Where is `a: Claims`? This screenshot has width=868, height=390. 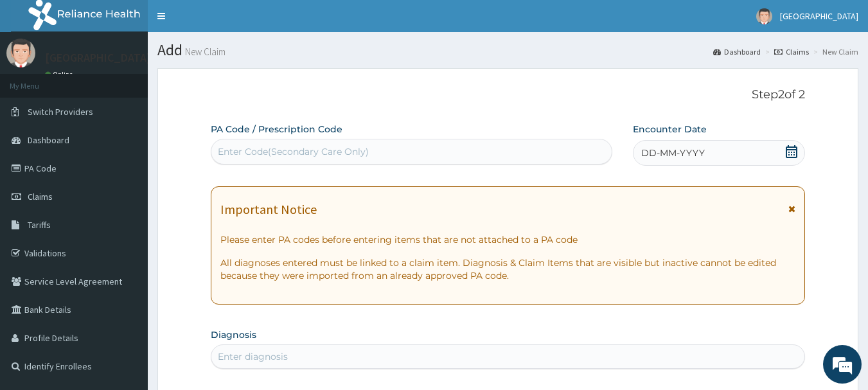
a: Claims is located at coordinates (792, 51).